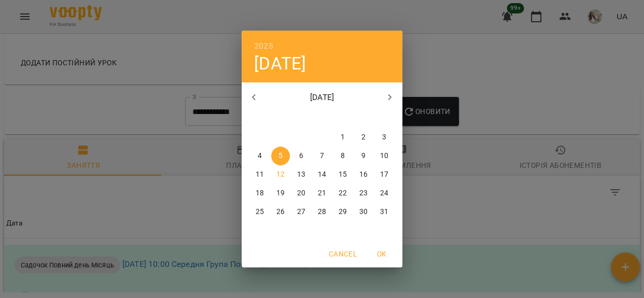 This screenshot has height=298, width=644. Describe the element at coordinates (343, 118) in the screenshot. I see `span: пт` at that location.